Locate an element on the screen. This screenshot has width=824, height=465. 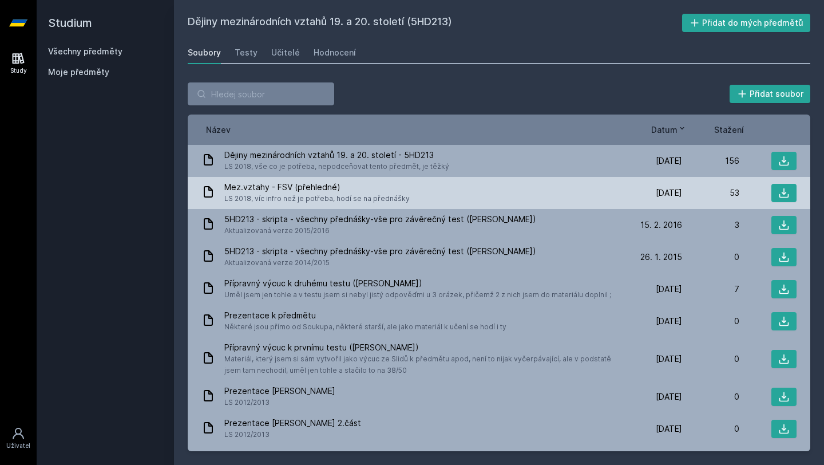
span: LS 2018, víc infro než je potřeba, hodí se na přednášky is located at coordinates (317, 199).